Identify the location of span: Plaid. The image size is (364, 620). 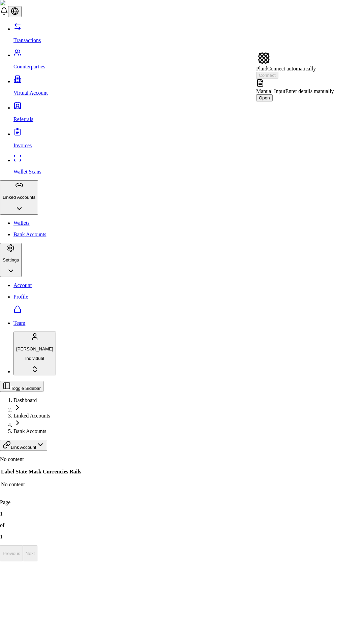
(262, 68).